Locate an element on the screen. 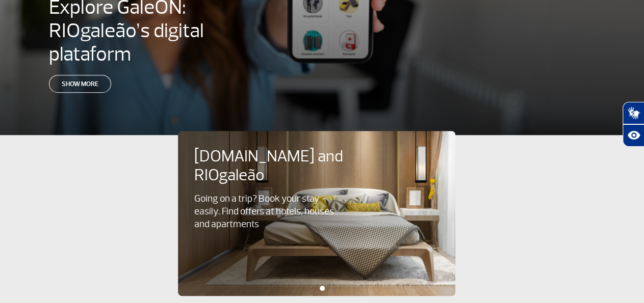 The height and width of the screenshot is (303, 644). p: Going on a trip? Book your stay easily. Find offers at hotels, houses and apartments is located at coordinates (267, 211).